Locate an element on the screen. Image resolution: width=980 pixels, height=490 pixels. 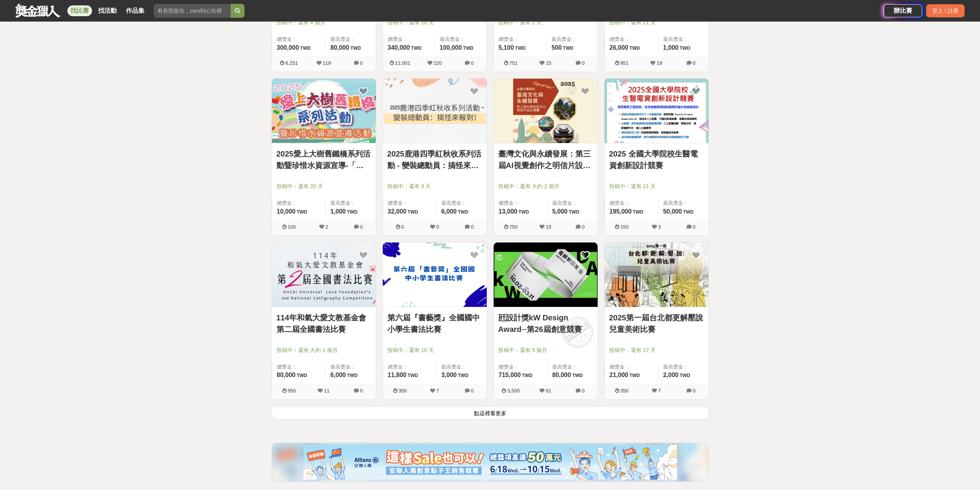
span: 21,000 is located at coordinates (619, 375).